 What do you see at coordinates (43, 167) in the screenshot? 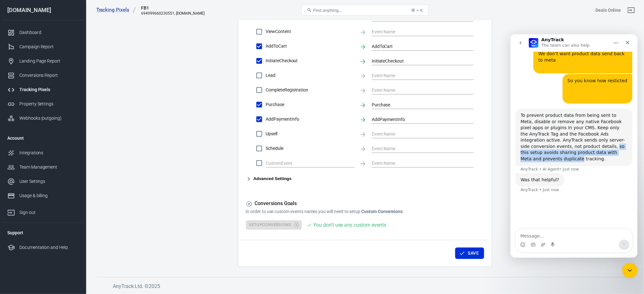
I see `a: Team Management` at bounding box center [43, 167].